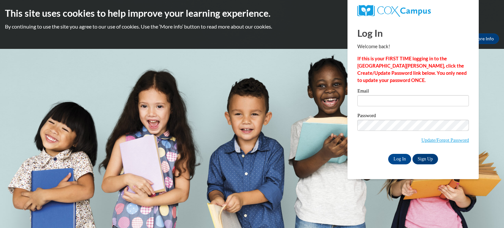 This screenshot has width=504, height=228. Describe the element at coordinates (400, 159) in the screenshot. I see `input: Log In` at that location.